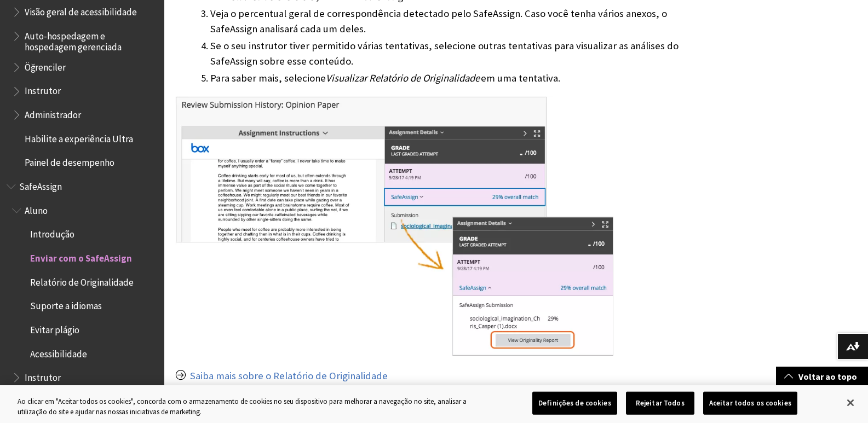 This screenshot has height=423, width=868. Describe the element at coordinates (660, 404) in the screenshot. I see `button: Rejeitar Todos` at that location.